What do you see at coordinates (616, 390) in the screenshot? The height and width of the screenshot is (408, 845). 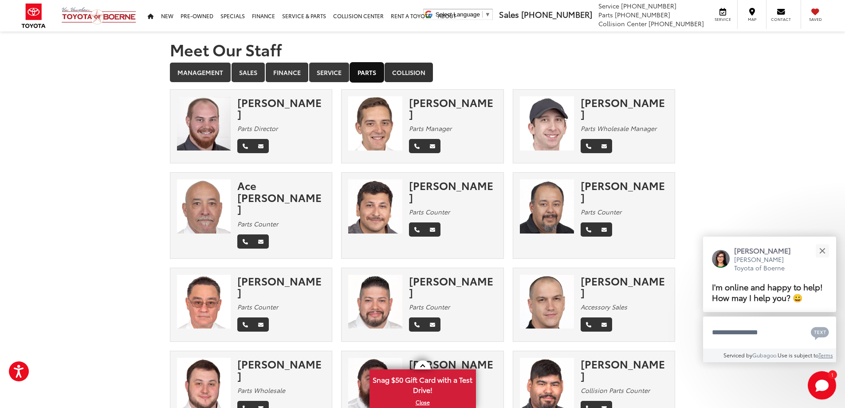 I see `em: Collision Parts Counter` at bounding box center [616, 390].